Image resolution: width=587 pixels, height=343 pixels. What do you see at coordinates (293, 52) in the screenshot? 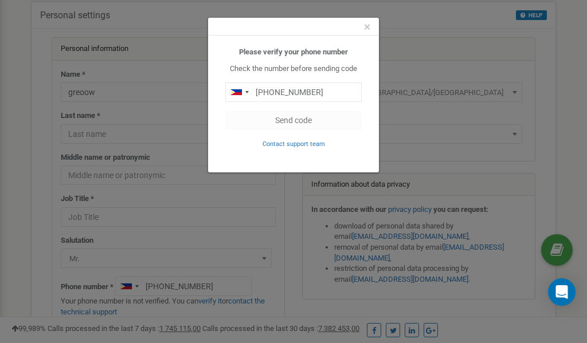
I see `b: Please verify your phone number` at bounding box center [293, 52].